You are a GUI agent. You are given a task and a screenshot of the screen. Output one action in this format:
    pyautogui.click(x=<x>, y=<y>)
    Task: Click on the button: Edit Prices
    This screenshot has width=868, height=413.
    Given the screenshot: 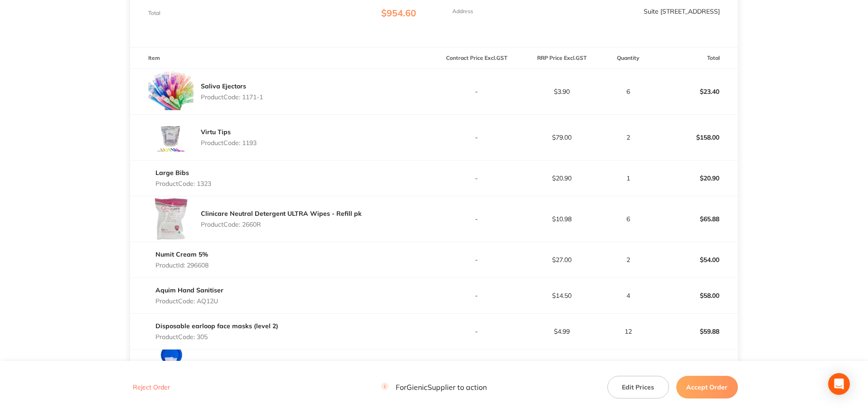 What is the action you would take?
    pyautogui.click(x=638, y=387)
    